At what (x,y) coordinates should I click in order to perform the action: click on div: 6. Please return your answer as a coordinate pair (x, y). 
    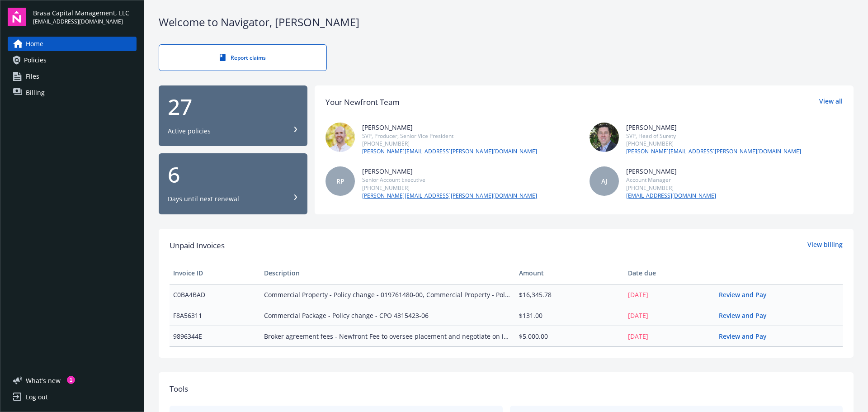
    Looking at the image, I should click on (233, 175).